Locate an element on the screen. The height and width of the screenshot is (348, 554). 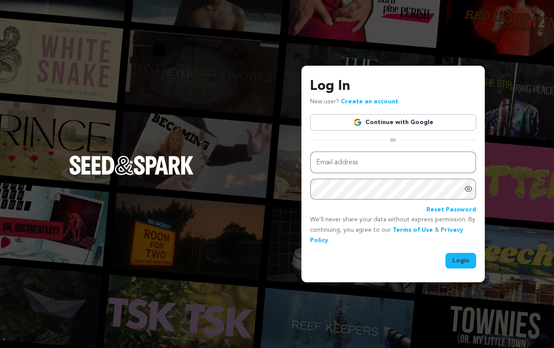
img: Seed&Spark Logo is located at coordinates (131, 165).